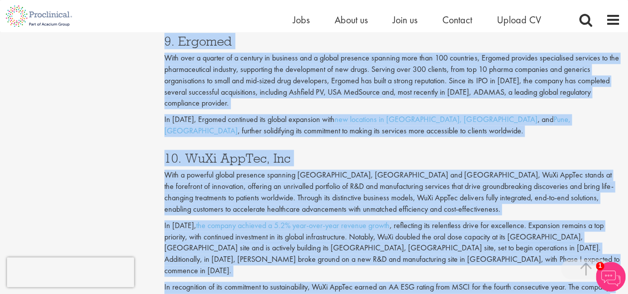 The width and height of the screenshot is (628, 294). I want to click on span: Join us, so click(405, 20).